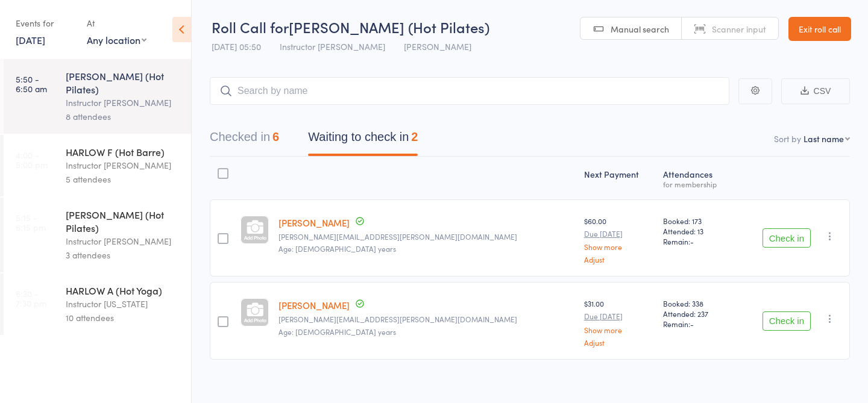 The height and width of the screenshot is (403, 868). Describe the element at coordinates (619, 177) in the screenshot. I see `div: Next Payment` at that location.